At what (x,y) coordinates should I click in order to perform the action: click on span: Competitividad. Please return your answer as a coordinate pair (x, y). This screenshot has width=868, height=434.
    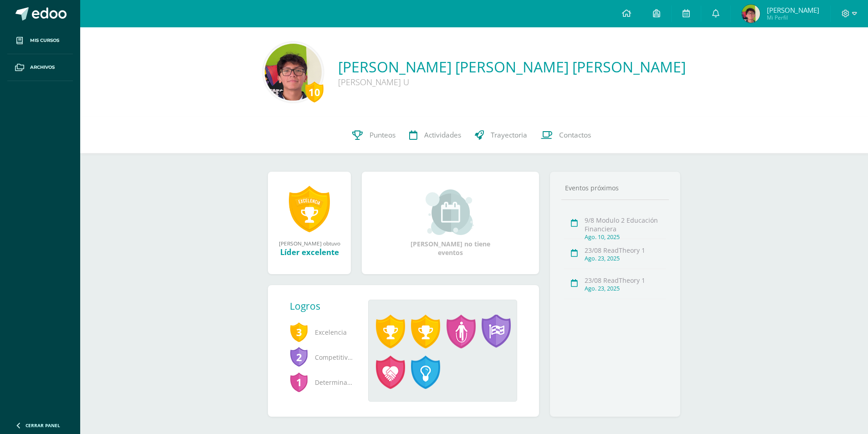
    Looking at the image, I should click on (322, 357).